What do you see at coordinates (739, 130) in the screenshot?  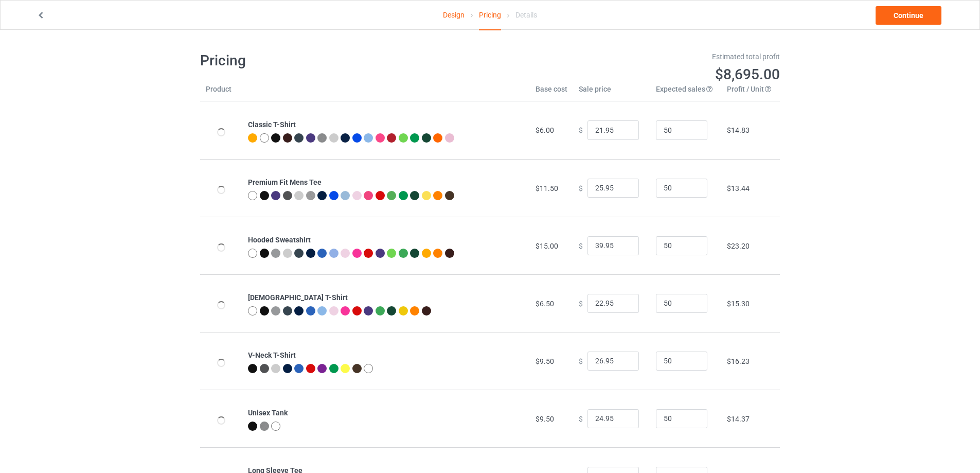 I see `span: $14.83` at bounding box center [739, 130].